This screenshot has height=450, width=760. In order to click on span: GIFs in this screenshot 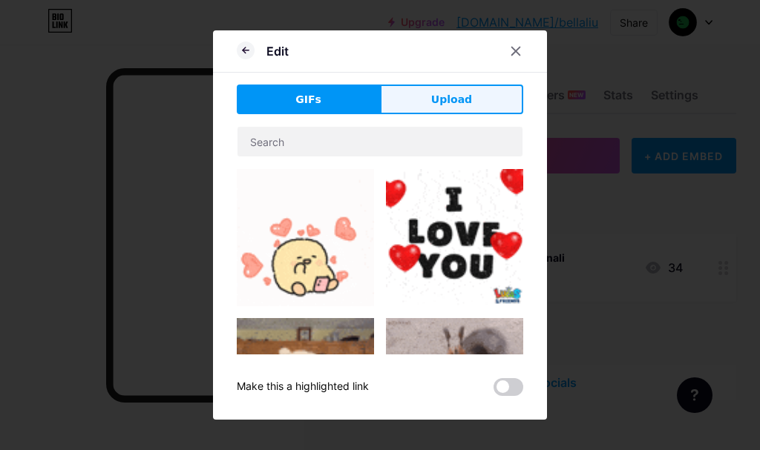, I will do `click(308, 99)`.